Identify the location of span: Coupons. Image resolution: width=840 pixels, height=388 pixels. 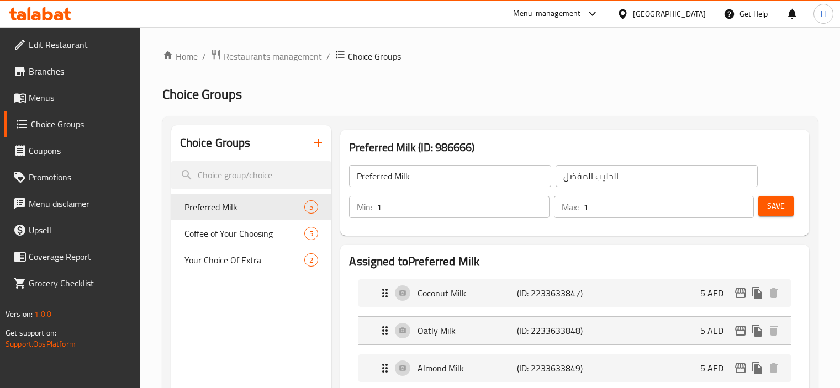
(80, 151).